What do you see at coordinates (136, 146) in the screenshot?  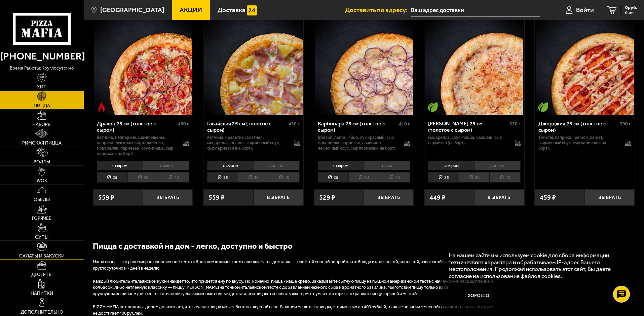 I see `p: ветчина, пепперони, шампиньоны, паприка, лук красный, халапеньо, моцарелла, пармезан, соус-пицца,...` at bounding box center [136, 146].